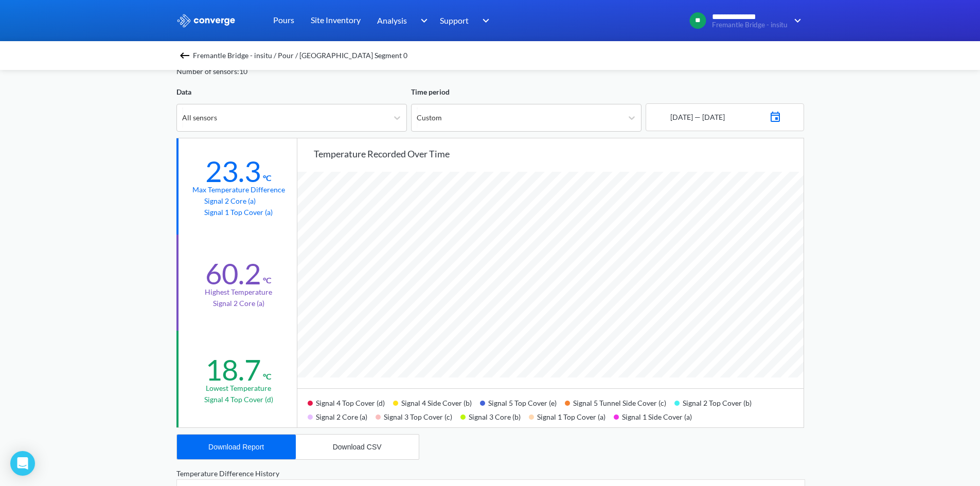 The image size is (980, 486). What do you see at coordinates (392, 20) in the screenshot?
I see `span: Analysis` at bounding box center [392, 20].